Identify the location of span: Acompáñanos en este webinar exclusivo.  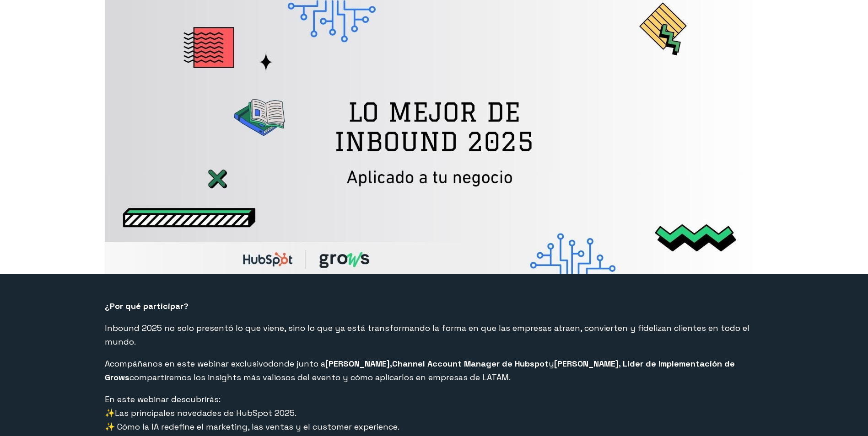
(186, 364).